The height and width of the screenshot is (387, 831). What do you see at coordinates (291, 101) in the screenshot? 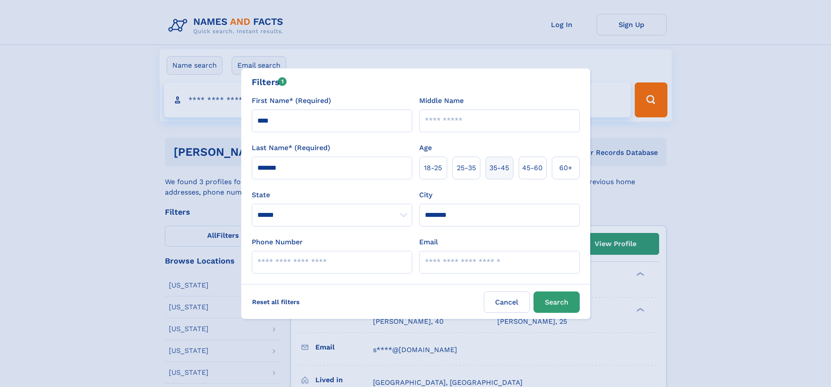
I see `label: First Name* (Required)` at bounding box center [291, 101].